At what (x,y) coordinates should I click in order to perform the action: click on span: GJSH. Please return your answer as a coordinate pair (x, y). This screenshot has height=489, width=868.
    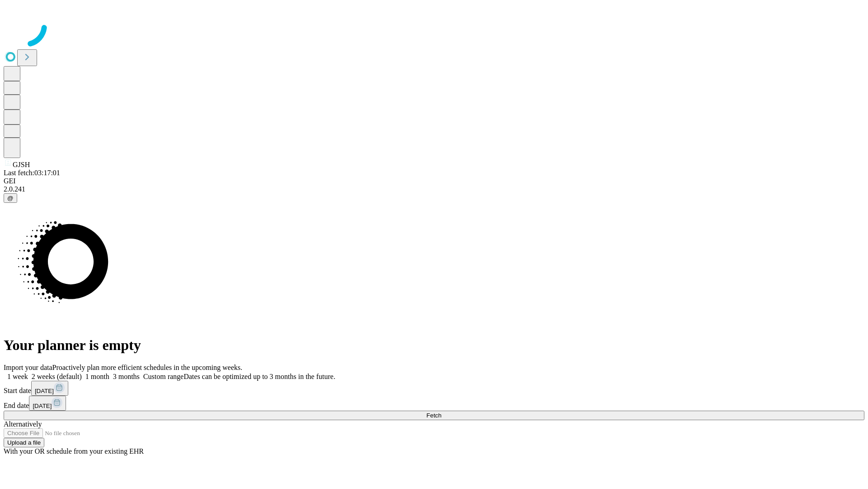
    Looking at the image, I should click on (21, 165).